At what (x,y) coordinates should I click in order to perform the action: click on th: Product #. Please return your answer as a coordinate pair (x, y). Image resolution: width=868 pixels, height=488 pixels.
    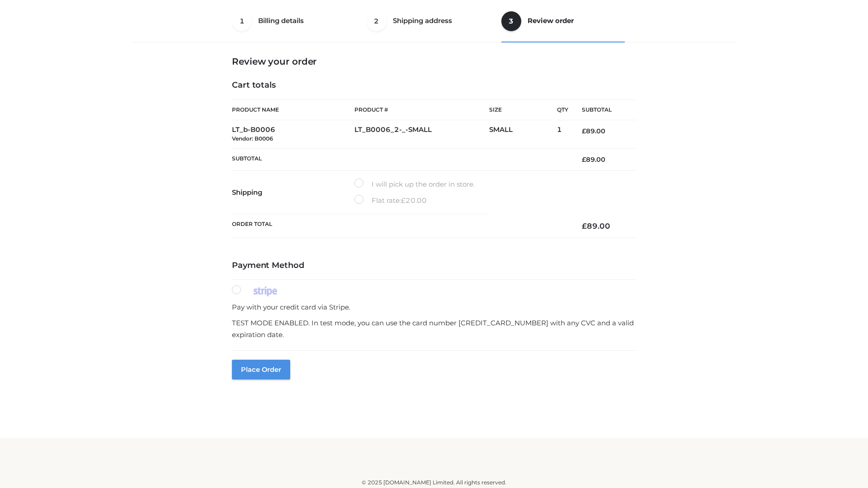
    Looking at the image, I should click on (422, 110).